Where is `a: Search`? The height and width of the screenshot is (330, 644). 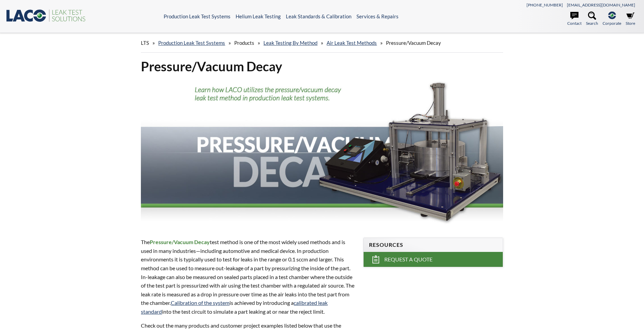
a: Search is located at coordinates (592, 19).